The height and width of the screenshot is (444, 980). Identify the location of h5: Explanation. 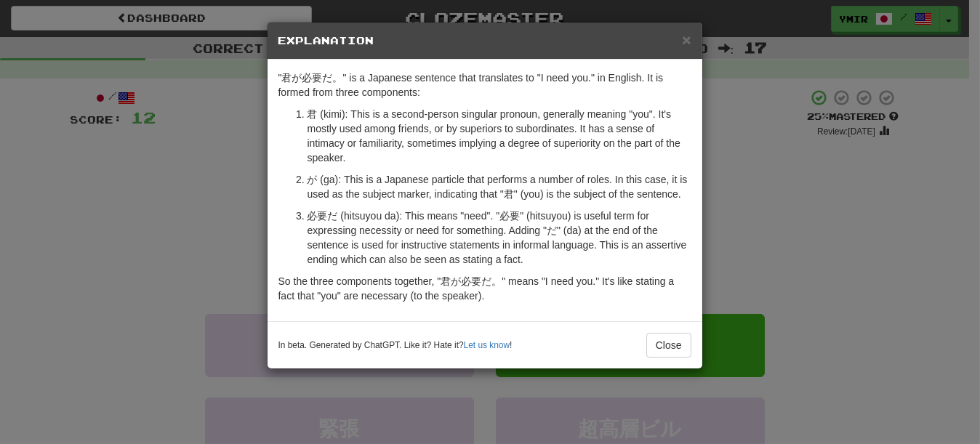
(485, 41).